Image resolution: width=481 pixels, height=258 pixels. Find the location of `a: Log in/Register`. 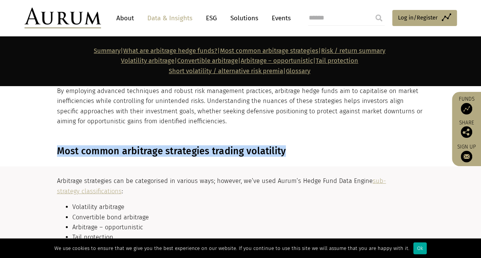

a: Log in/Register is located at coordinates (424, 18).